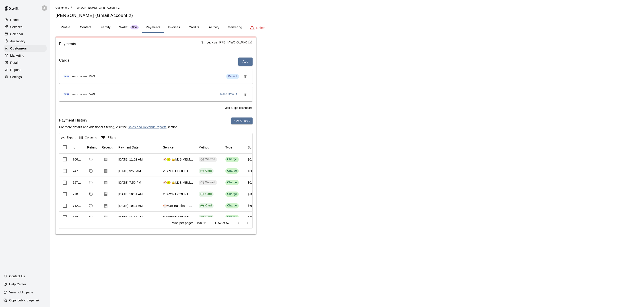 This screenshot has width=644, height=307. Describe the element at coordinates (119, 127) in the screenshot. I see `p: For more details and additional filtering, visit the section.` at that location.